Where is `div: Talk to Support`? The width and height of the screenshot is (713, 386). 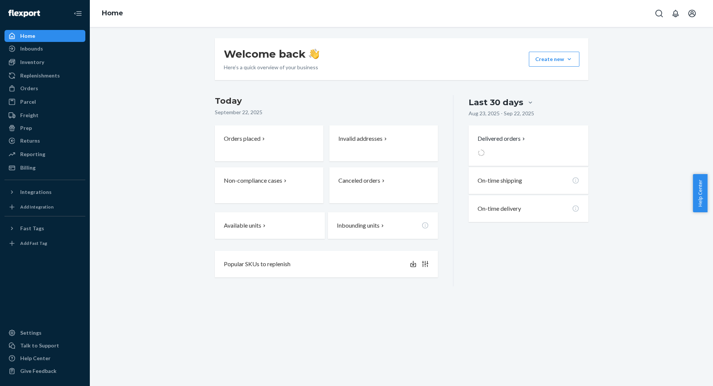
div: Talk to Support is located at coordinates (40, 346).